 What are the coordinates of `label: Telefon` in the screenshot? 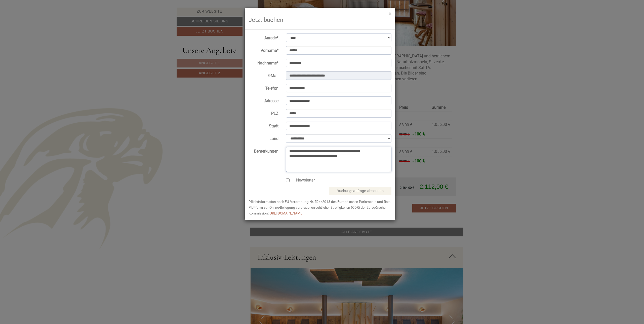 It's located at (264, 88).